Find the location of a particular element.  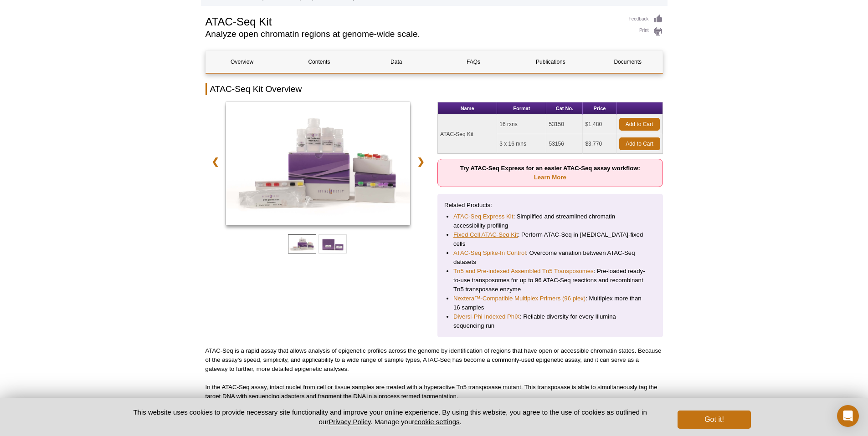

td: $3,770 is located at coordinates (599, 144).